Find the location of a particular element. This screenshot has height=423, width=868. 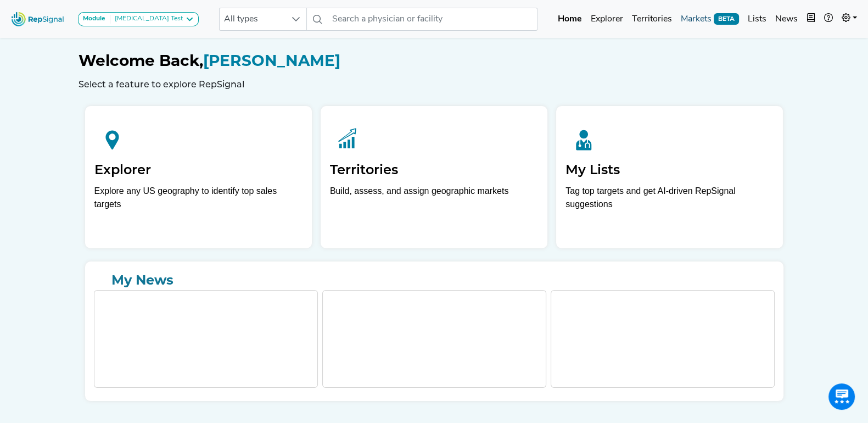

a: News is located at coordinates (787, 19).